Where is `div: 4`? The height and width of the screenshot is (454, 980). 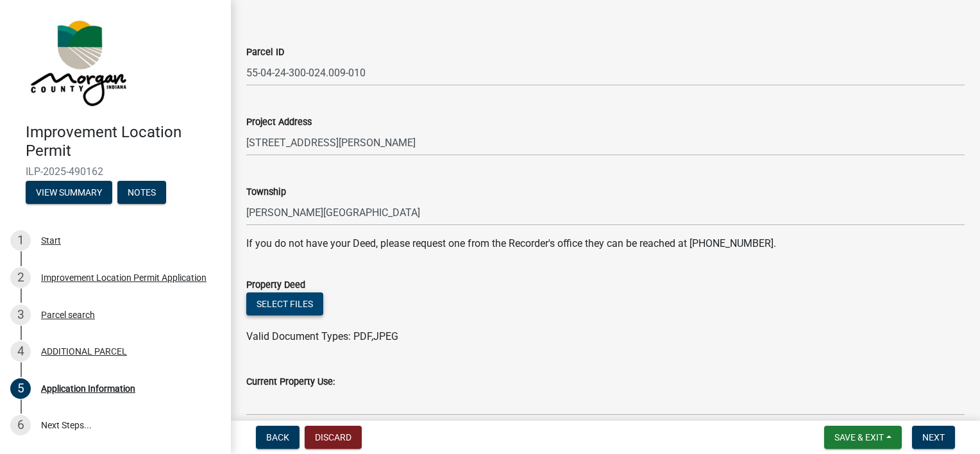 div: 4 is located at coordinates (21, 352).